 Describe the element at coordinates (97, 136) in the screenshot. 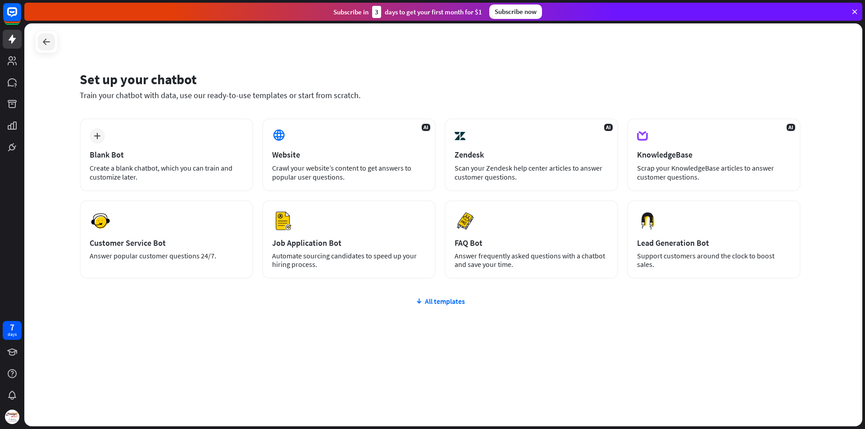

I see `i: plus` at that location.